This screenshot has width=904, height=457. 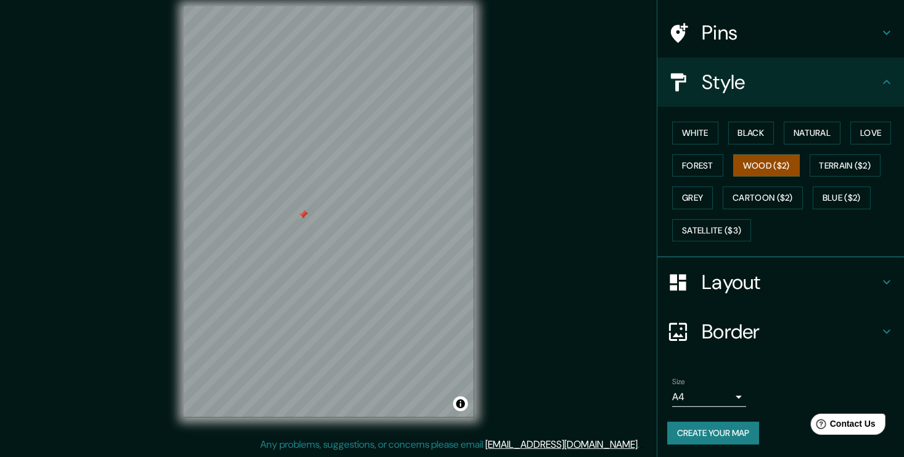 I want to click on div: Layout, so click(x=781, y=282).